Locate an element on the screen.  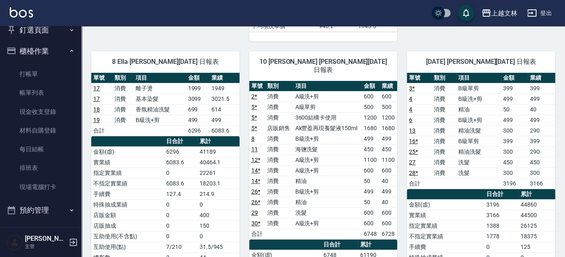
td: B級單剪 is located at coordinates (478, 88).